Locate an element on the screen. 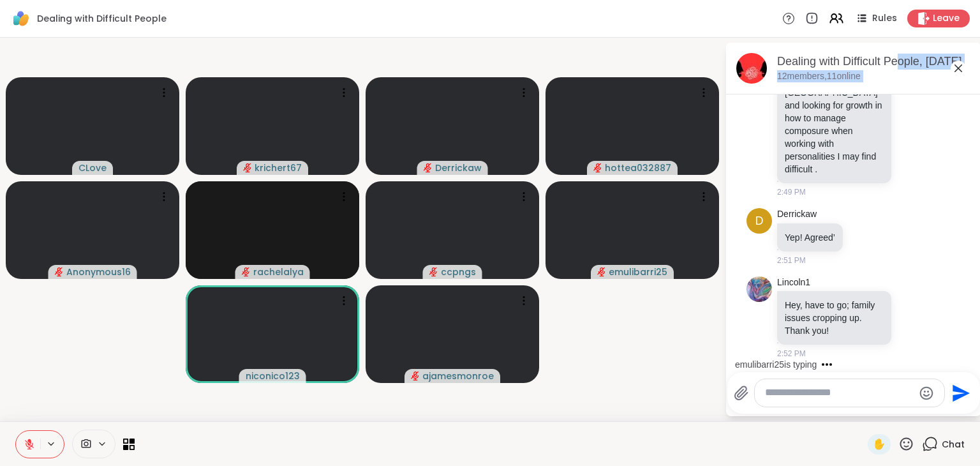  span: 2:52 PM is located at coordinates (791, 354).